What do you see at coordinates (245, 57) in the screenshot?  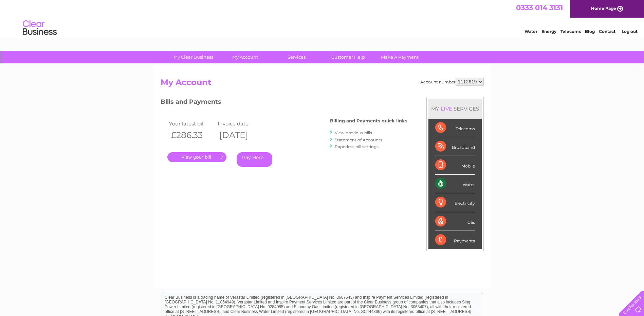 I see `a: My Account` at bounding box center [245, 57].